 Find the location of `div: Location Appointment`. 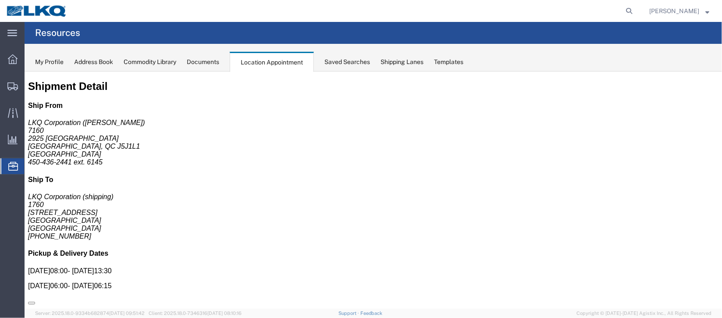

div: Location Appointment is located at coordinates (272, 62).